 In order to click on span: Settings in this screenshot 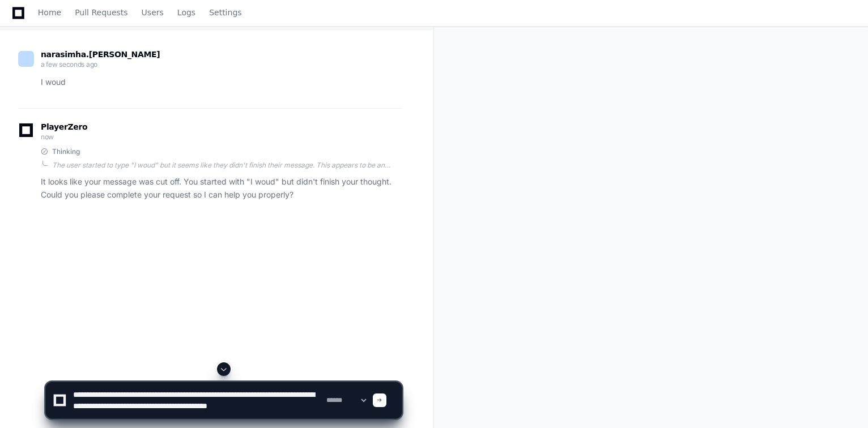, I will do `click(225, 12)`.